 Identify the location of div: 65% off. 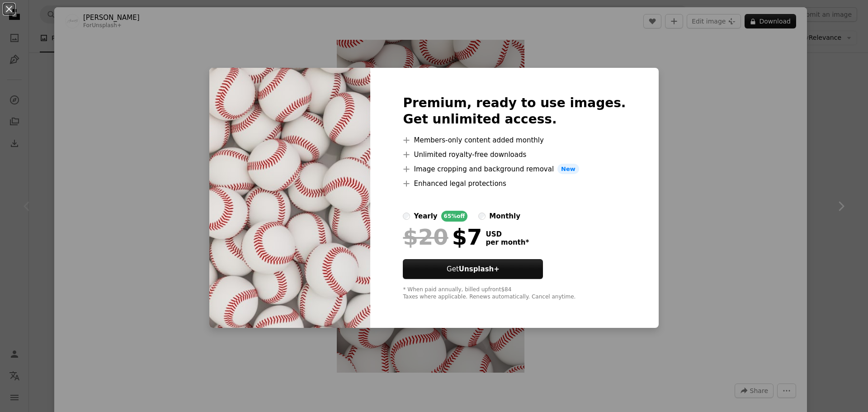
(454, 216).